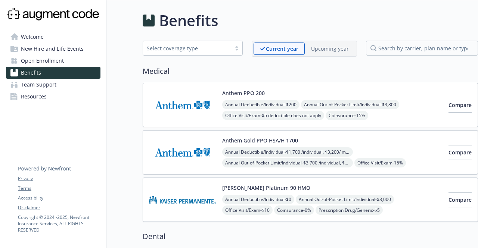  Describe the element at coordinates (59, 179) in the screenshot. I see `a: Privacy` at that location.